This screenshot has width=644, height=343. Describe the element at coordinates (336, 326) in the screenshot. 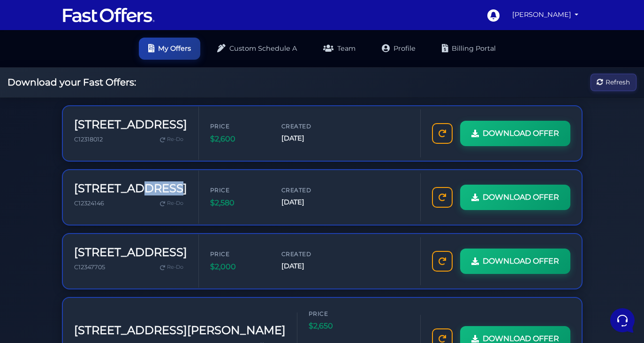

I see `span: $2,650` at that location.